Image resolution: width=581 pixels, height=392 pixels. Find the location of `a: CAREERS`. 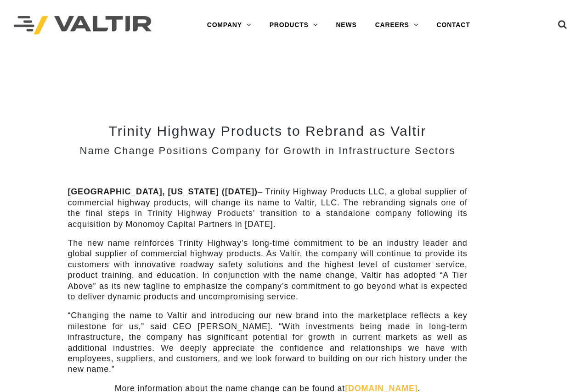

a: CAREERS is located at coordinates (397, 25).